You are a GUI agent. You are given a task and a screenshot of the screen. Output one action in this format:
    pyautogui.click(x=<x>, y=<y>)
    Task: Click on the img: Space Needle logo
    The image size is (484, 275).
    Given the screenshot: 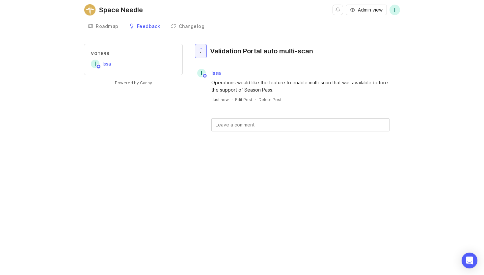 What is the action you would take?
    pyautogui.click(x=90, y=10)
    